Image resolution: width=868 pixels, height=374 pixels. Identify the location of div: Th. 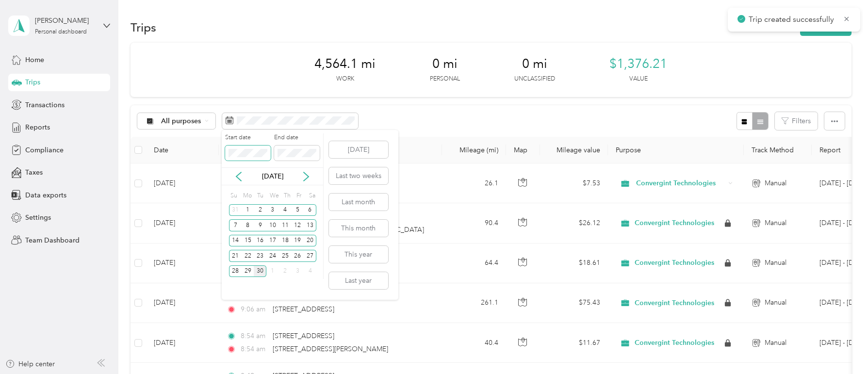
(287, 195).